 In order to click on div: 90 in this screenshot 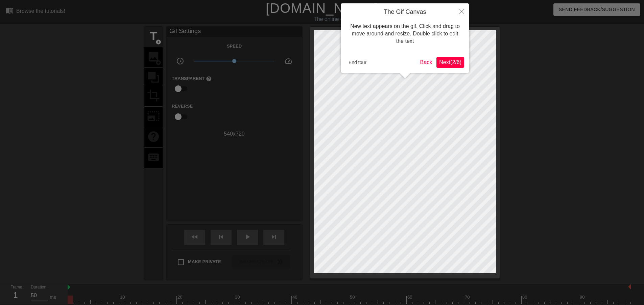, I will do `click(582, 297)`.